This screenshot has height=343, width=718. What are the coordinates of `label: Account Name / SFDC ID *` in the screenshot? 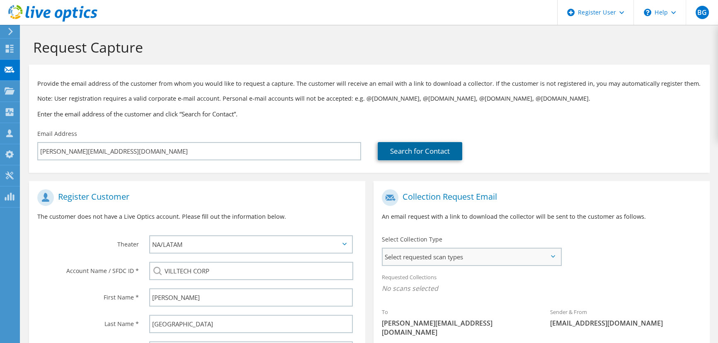 It's located at (88, 269).